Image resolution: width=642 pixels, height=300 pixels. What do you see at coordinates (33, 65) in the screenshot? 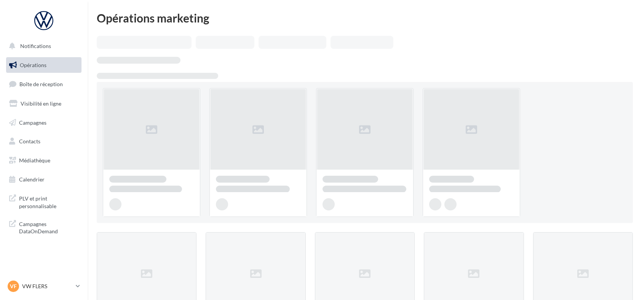
I see `span: Opérations` at bounding box center [33, 65].